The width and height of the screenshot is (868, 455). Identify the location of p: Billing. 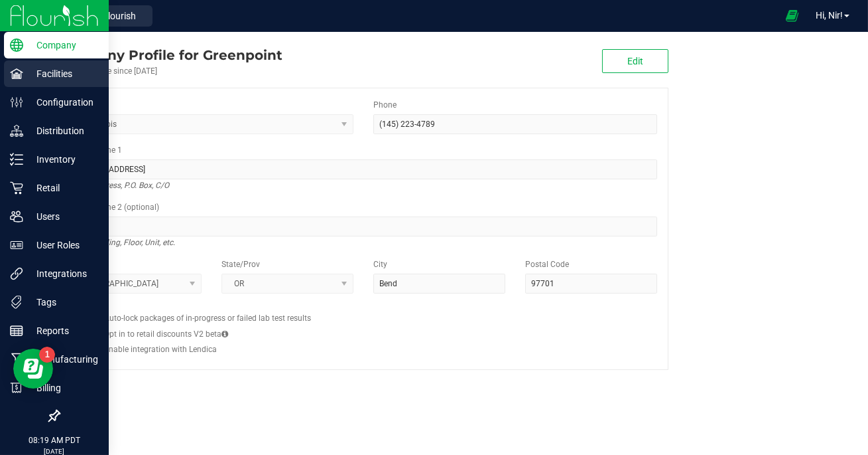
(63, 388).